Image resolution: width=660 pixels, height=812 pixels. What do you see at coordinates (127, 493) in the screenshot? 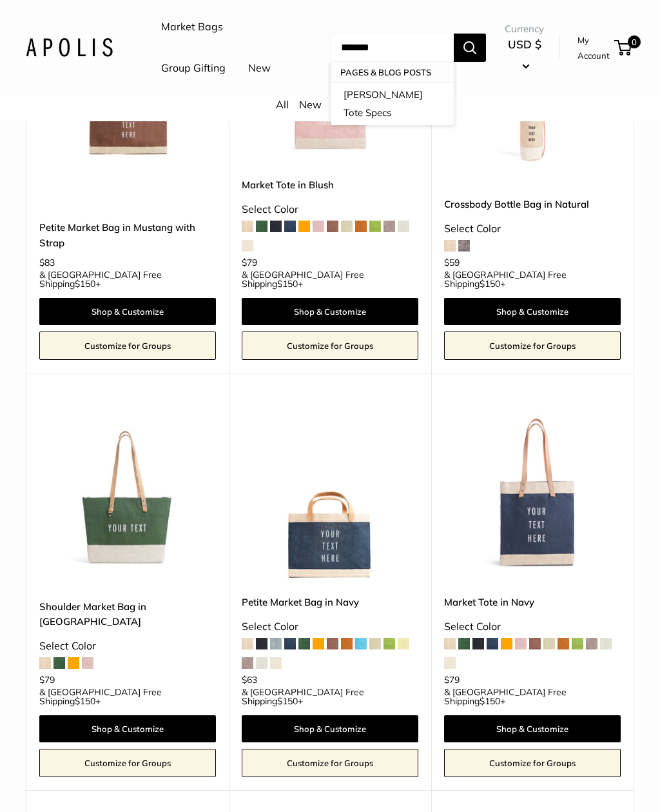
I see `a: Shoulder Market Bag in Field GreenShoulder Market Bag in Field Green` at bounding box center [127, 493].